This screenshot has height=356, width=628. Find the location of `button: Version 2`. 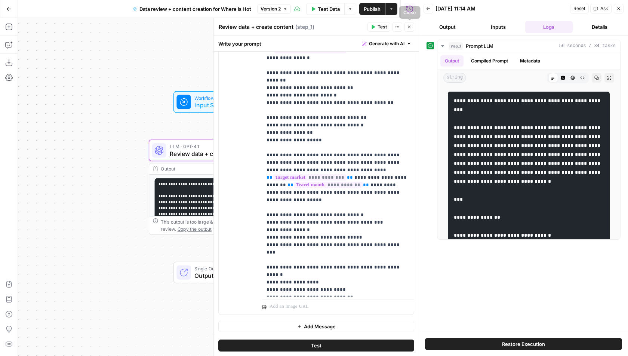

button: Version 2 is located at coordinates (274, 9).